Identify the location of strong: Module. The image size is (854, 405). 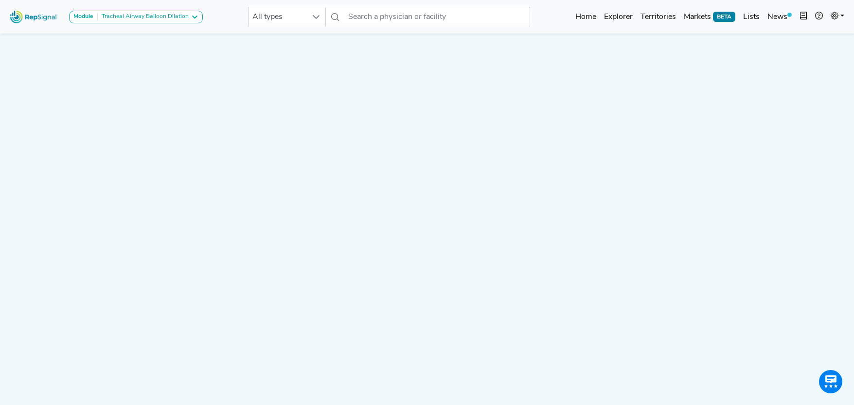
(83, 17).